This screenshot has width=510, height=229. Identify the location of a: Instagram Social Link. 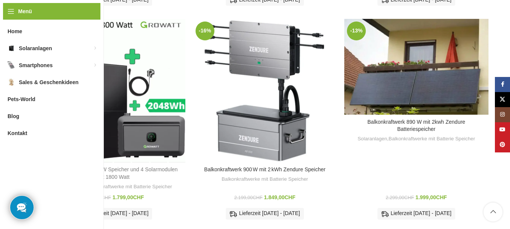
(502, 115).